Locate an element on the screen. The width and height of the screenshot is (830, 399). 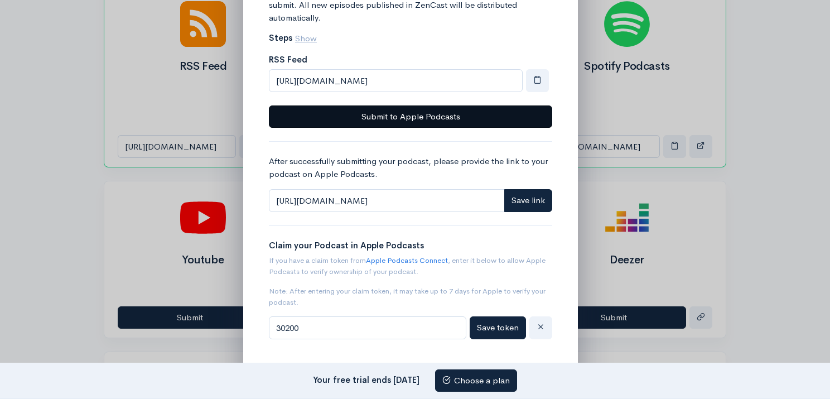
button: Show is located at coordinates (309, 38).